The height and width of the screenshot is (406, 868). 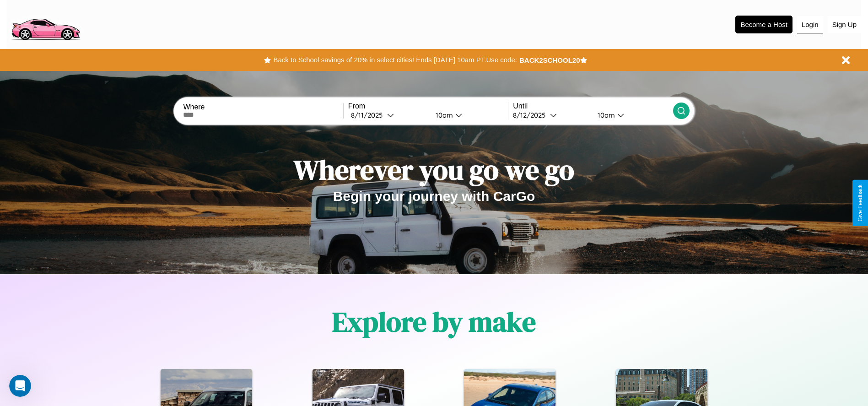 I want to click on div: 8 / 12 / 2025, so click(x=531, y=115).